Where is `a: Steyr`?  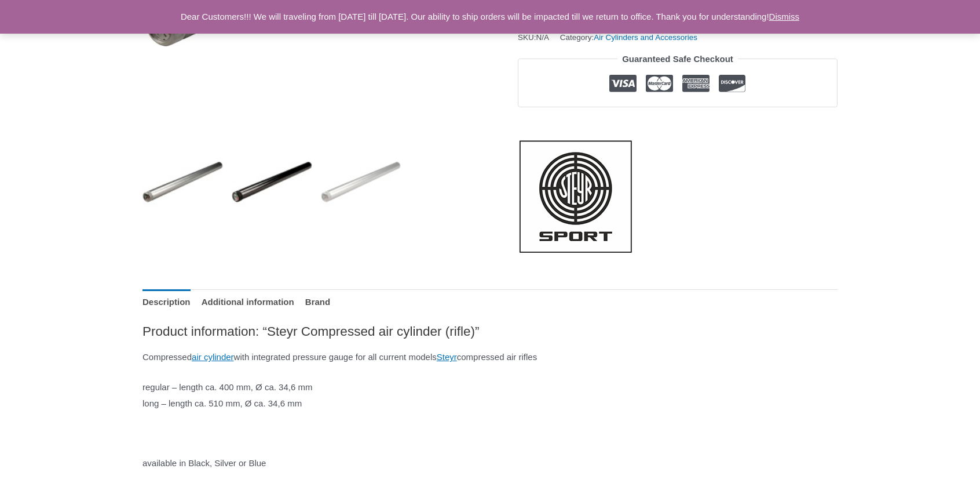 a: Steyr is located at coordinates (447, 356).